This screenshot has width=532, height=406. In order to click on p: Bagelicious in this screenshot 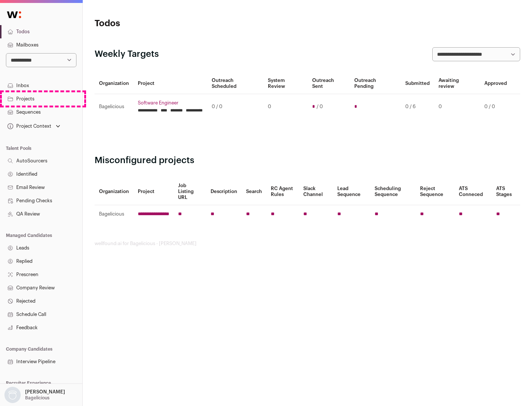, I will do `click(37, 398)`.